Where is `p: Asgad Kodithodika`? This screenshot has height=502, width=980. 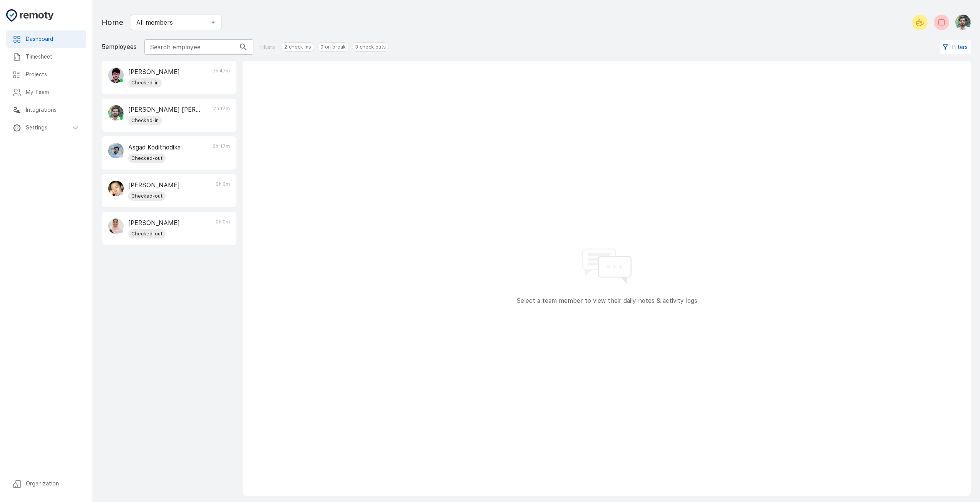 p: Asgad Kodithodika is located at coordinates (155, 148).